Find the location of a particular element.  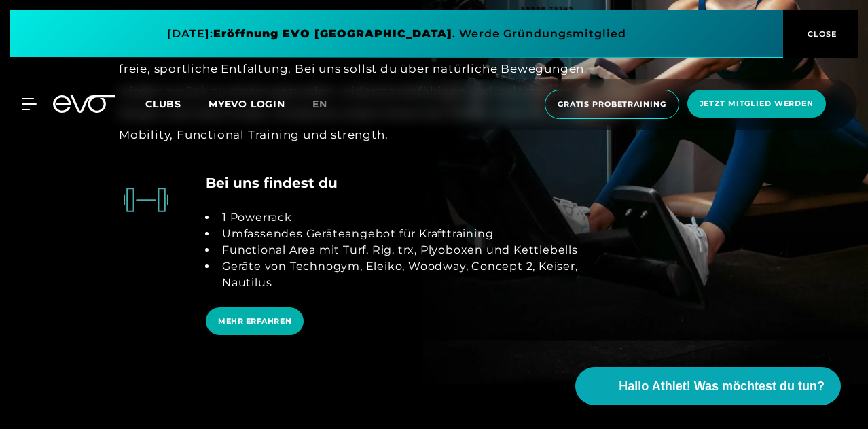

button: CLOSE is located at coordinates (820, 34).